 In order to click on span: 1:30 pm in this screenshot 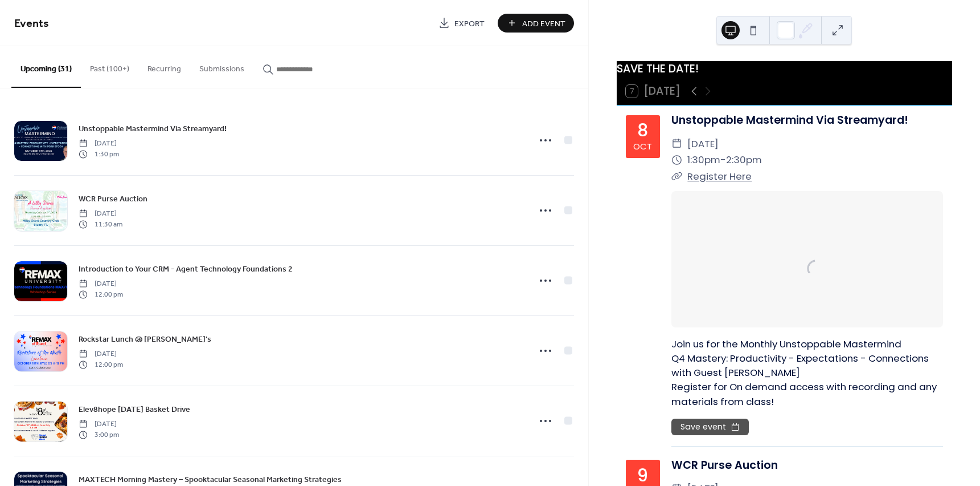, I will do `click(99, 154)`.